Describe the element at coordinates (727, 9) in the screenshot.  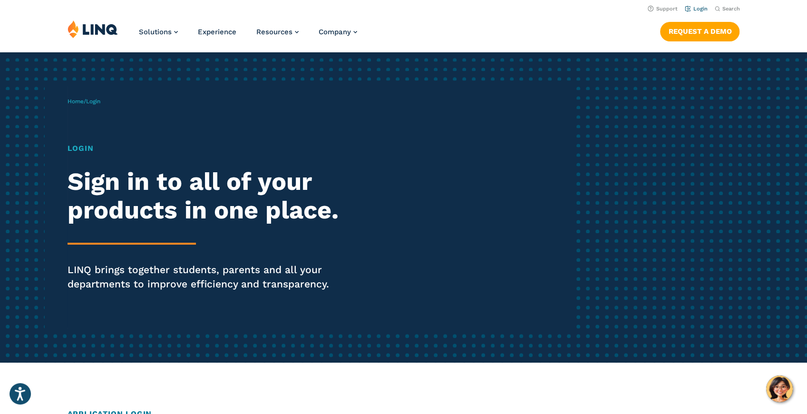
I see `button: Open Search Bar` at that location.